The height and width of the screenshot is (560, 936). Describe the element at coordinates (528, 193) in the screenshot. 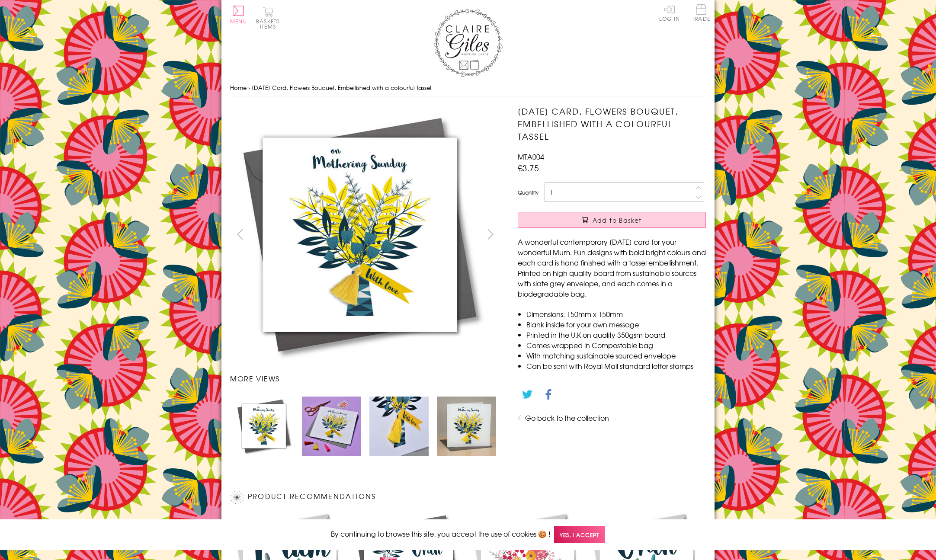

I see `label: Quantity` at that location.